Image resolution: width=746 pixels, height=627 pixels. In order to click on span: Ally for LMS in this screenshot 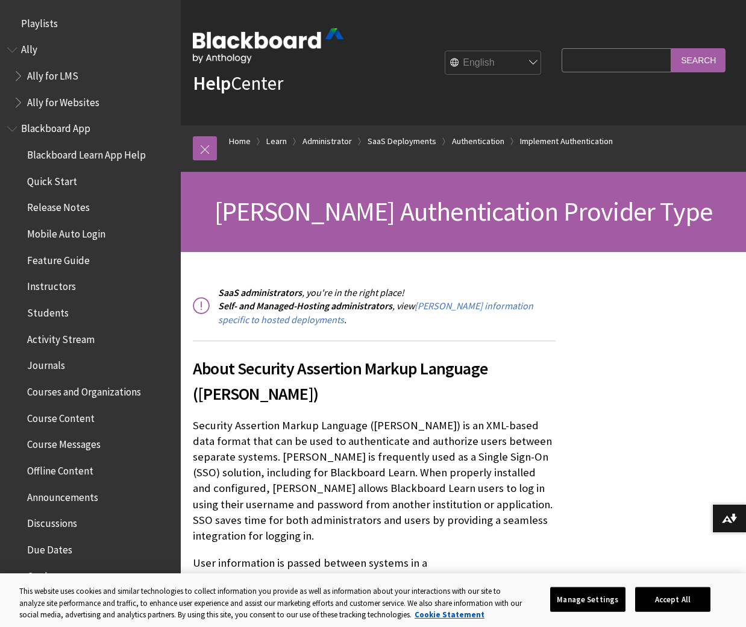, I will do `click(52, 74)`.